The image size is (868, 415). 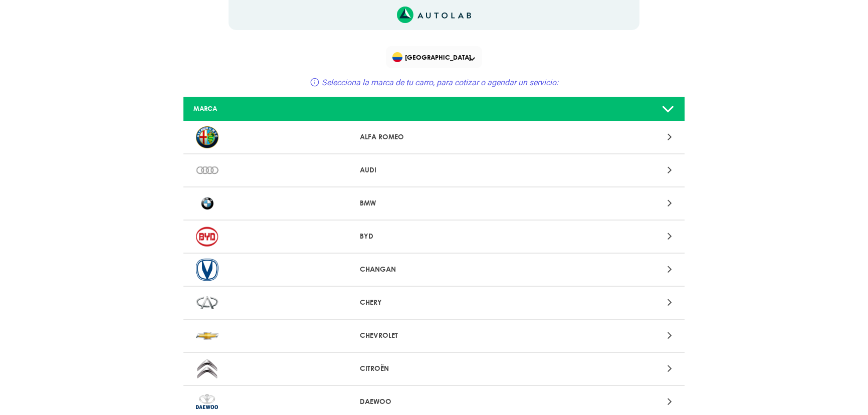 What do you see at coordinates (397, 57) in the screenshot?
I see `img: Flag of COLOMBIA` at bounding box center [397, 57].